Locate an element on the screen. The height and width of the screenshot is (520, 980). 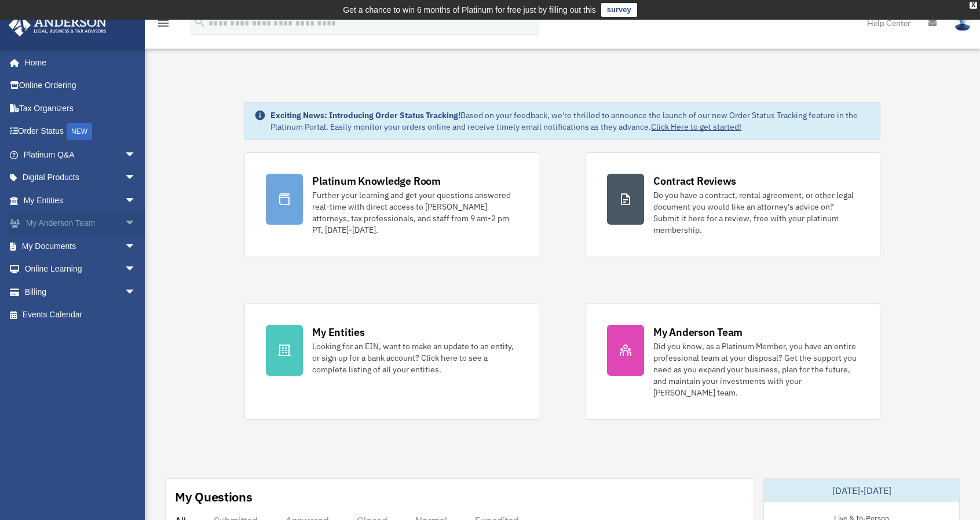
a: Events Calendar is located at coordinates (81, 315).